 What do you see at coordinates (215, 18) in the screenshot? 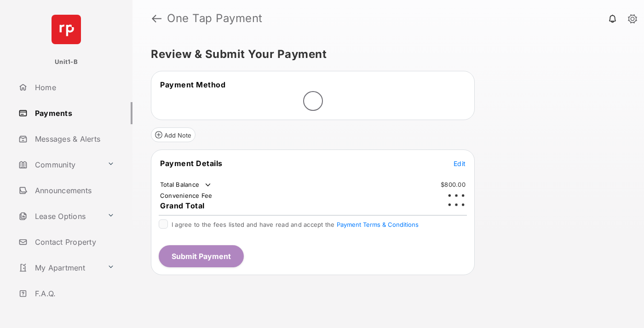
I see `strong: One Tap Payment` at bounding box center [215, 18].